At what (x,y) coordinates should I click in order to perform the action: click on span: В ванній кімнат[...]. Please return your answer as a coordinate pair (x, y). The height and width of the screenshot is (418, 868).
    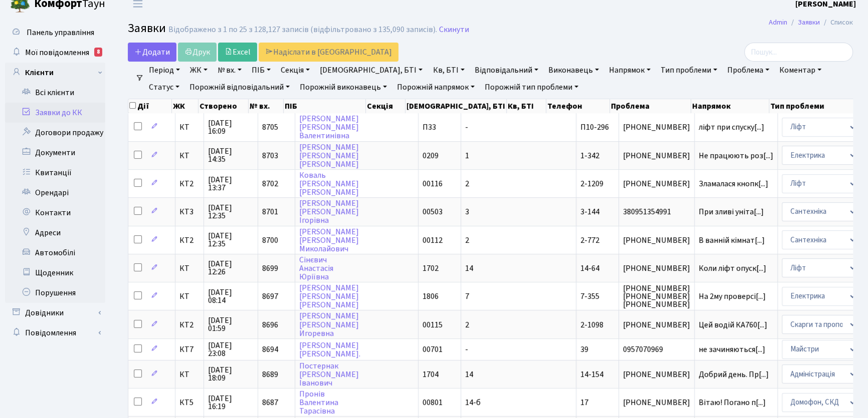
    Looking at the image, I should click on (732, 240).